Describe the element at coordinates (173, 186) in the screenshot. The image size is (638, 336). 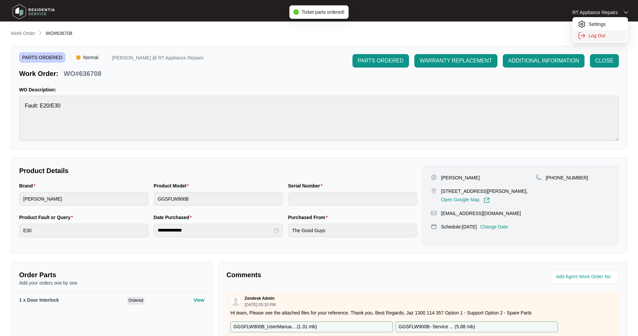
I see `label: Product Model` at that location.